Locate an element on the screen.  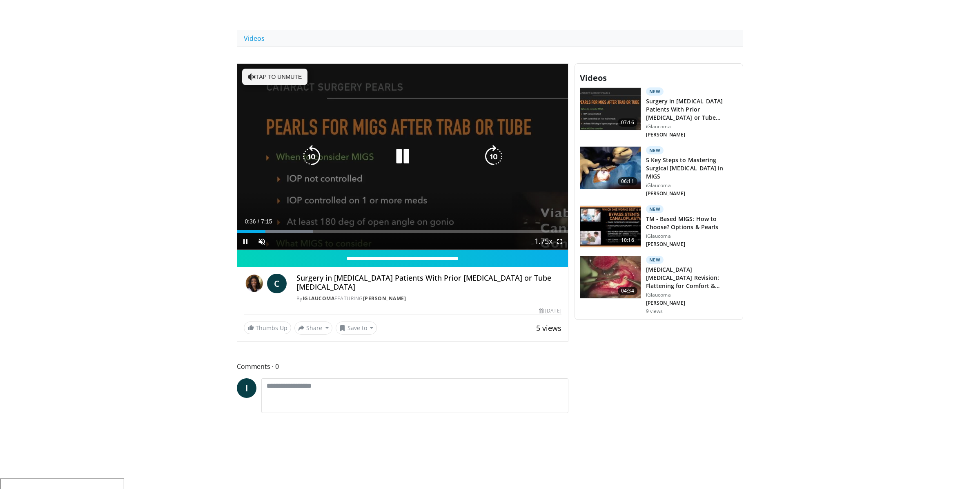
span: 07:16 is located at coordinates (628, 123).